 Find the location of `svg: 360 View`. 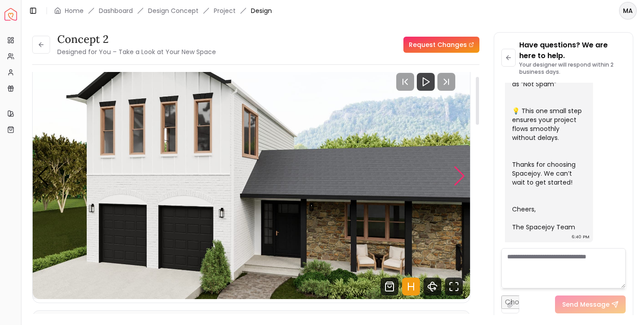

svg: 360 View is located at coordinates (433, 287).